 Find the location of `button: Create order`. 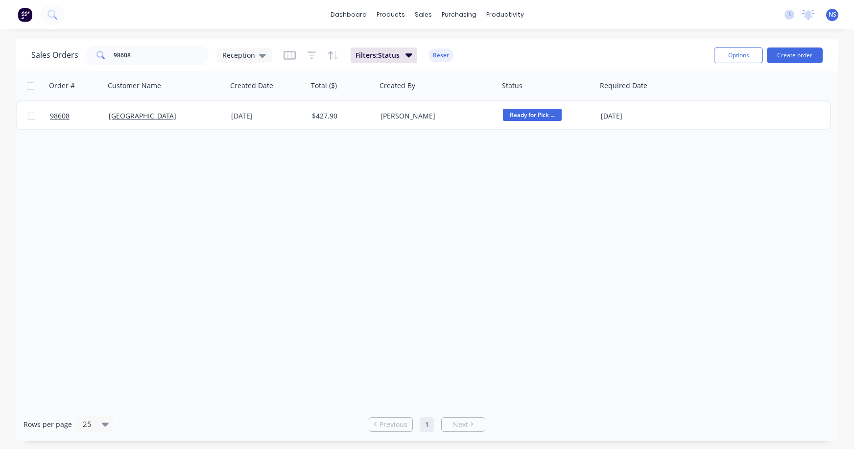

button: Create order is located at coordinates (794, 55).